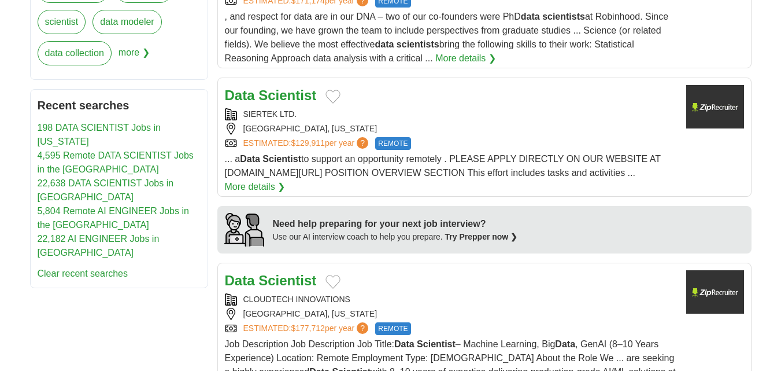 This screenshot has height=371, width=781. I want to click on a: ESTIMATED:$129,911per year?, so click(307, 143).